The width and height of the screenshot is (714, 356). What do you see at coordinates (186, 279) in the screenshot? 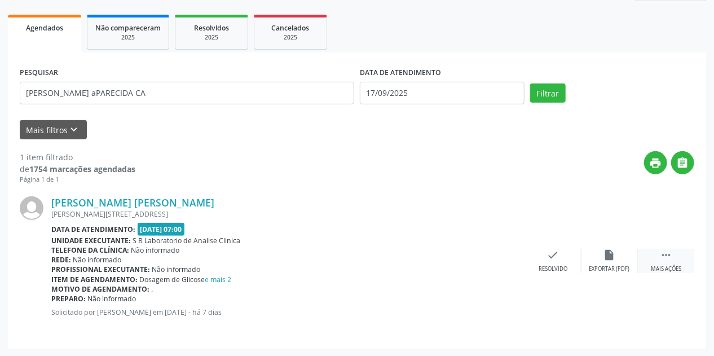
I see `span: Dosagem de Glicose` at bounding box center [186, 279].